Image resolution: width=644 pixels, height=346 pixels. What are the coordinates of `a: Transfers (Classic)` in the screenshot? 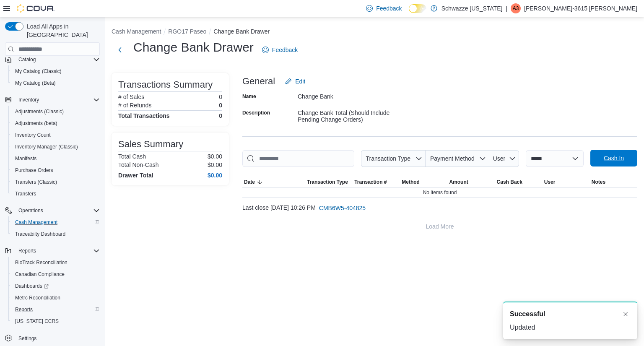 It's located at (36, 182).